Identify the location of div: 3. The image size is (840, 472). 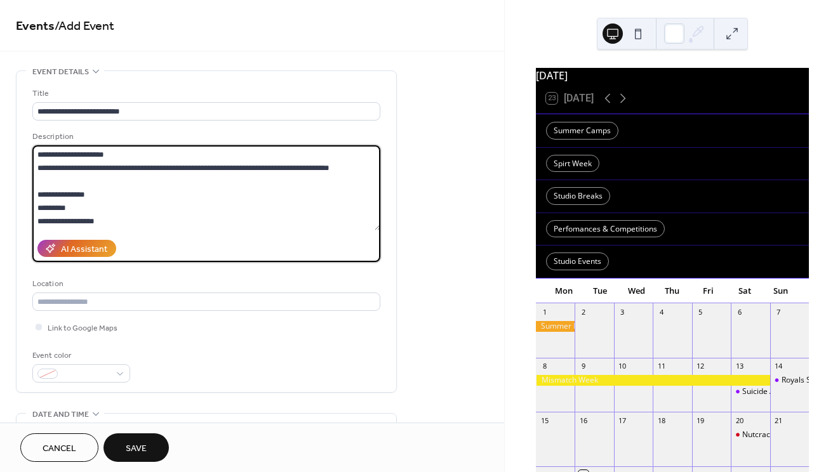
(622, 312).